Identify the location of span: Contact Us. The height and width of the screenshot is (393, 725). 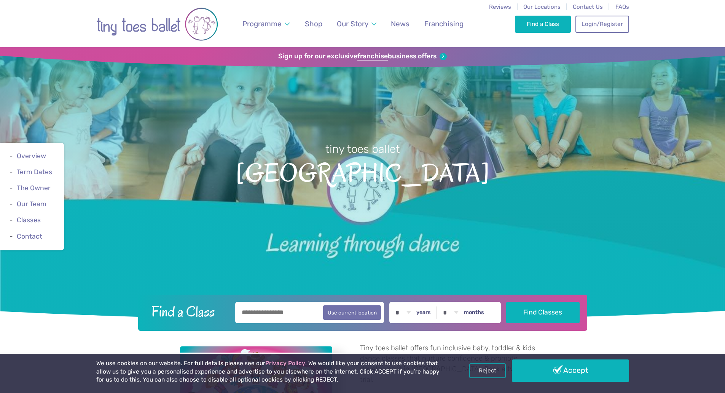
(588, 7).